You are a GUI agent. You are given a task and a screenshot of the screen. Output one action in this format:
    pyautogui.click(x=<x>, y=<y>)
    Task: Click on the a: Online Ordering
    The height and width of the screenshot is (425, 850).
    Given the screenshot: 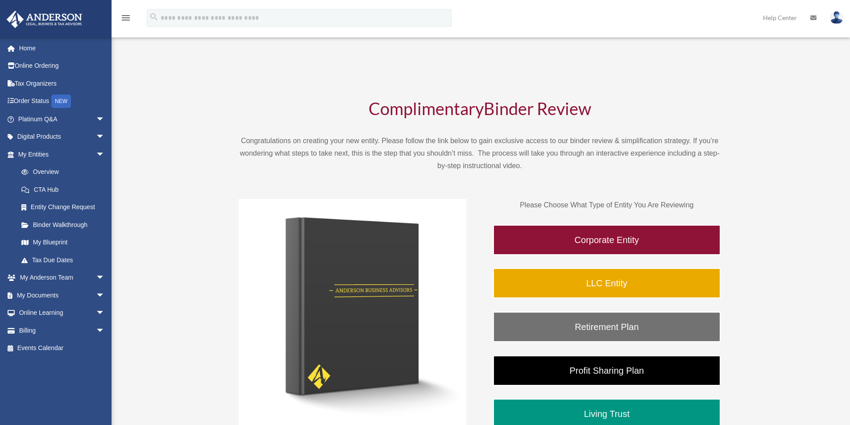 What is the action you would take?
    pyautogui.click(x=62, y=66)
    